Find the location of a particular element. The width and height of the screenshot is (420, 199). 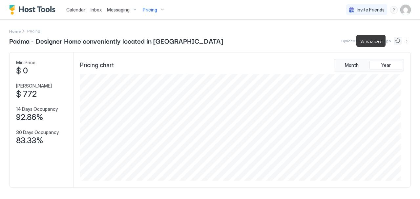

span: $ 772 is located at coordinates (26, 94).